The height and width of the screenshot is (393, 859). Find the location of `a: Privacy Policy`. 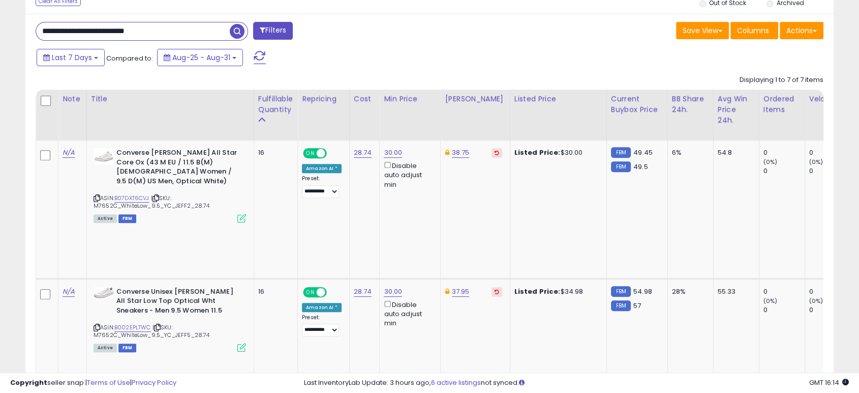

a: Privacy Policy is located at coordinates (154, 382).